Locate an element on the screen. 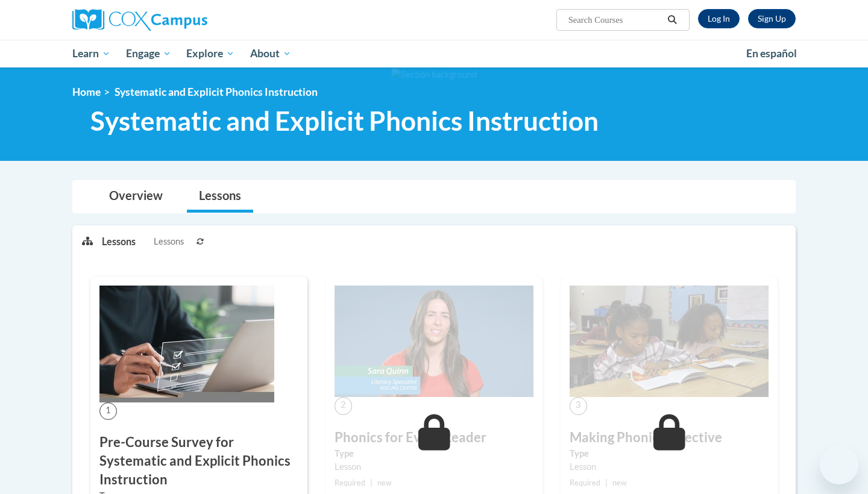 The height and width of the screenshot is (494, 868). span: 3 is located at coordinates (578, 406).